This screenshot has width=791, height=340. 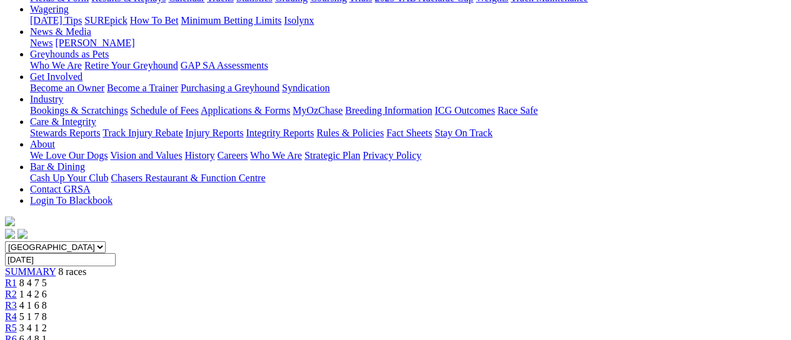 What do you see at coordinates (23, 234) in the screenshot?
I see `img: twitter.svg` at bounding box center [23, 234].